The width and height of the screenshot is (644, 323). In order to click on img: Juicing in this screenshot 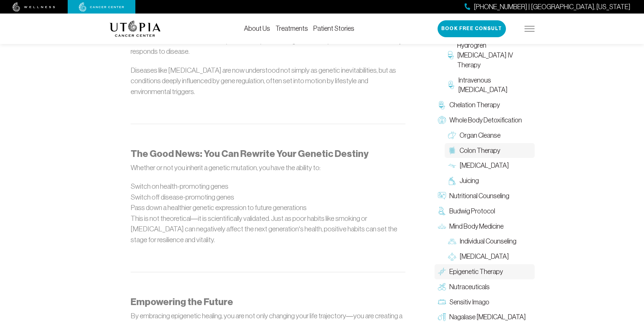, I will do `click(452, 181)`.